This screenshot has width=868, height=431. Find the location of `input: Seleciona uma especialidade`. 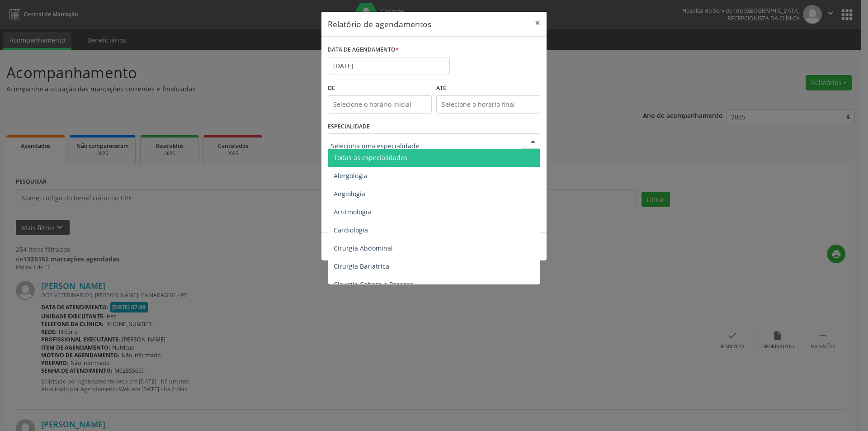

input: Seleciona uma especialidade is located at coordinates (426, 145).